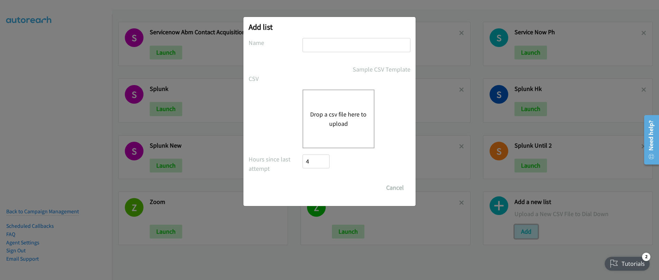 The width and height of the screenshot is (659, 280). Describe the element at coordinates (338, 119) in the screenshot. I see `button: Drop a csv file here to upload` at that location.